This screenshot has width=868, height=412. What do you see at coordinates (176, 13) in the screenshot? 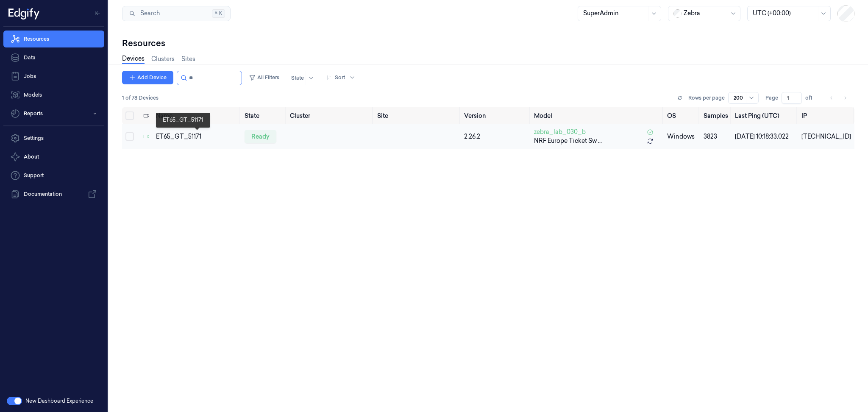
I see `button: Search⌘K` at bounding box center [176, 13].